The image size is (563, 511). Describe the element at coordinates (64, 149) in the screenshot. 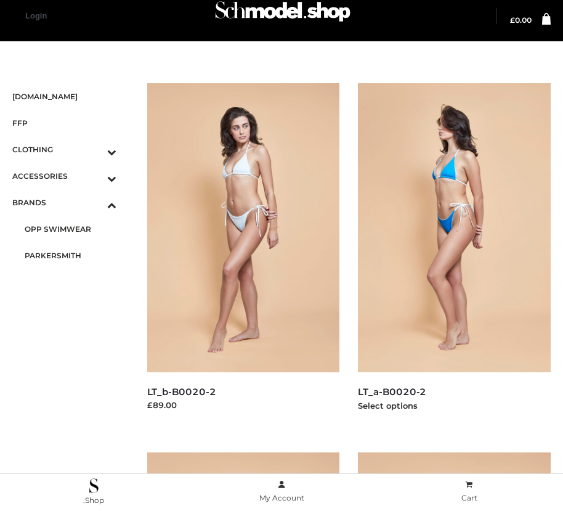

I see `span: CLOTHING` at that location.